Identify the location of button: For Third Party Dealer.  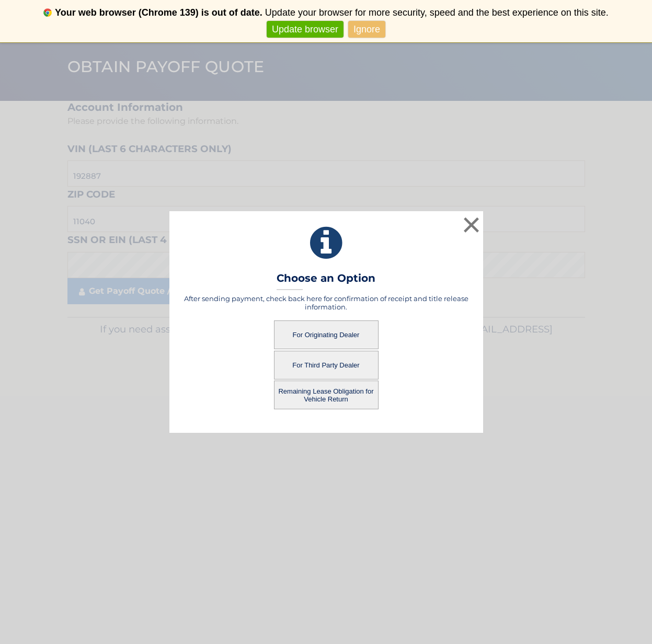
(326, 365).